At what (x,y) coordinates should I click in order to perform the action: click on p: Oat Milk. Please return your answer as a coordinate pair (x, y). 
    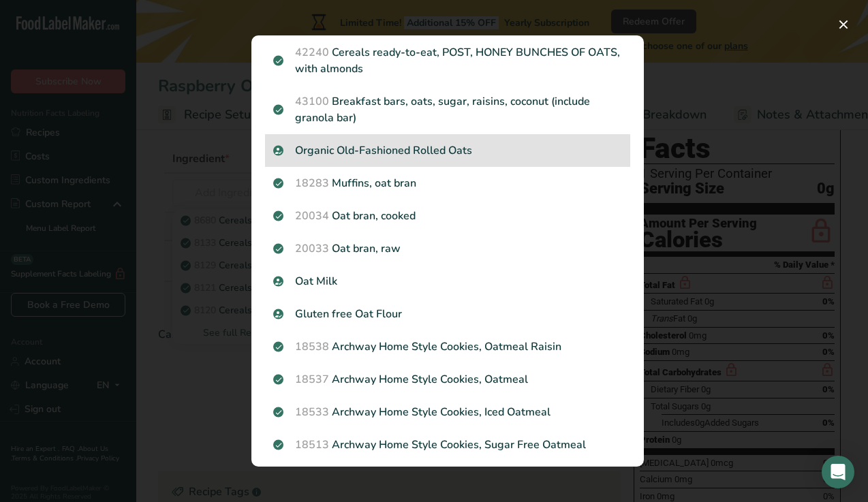
    Looking at the image, I should click on (448, 281).